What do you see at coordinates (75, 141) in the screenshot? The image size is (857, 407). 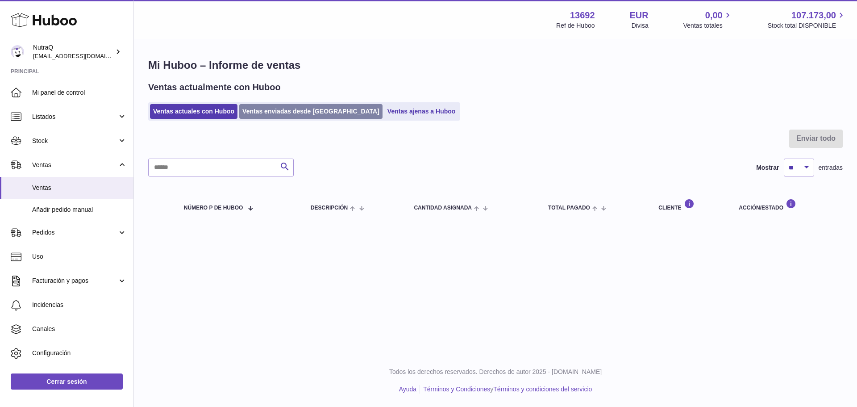 I see `span: Stock` at bounding box center [75, 141].